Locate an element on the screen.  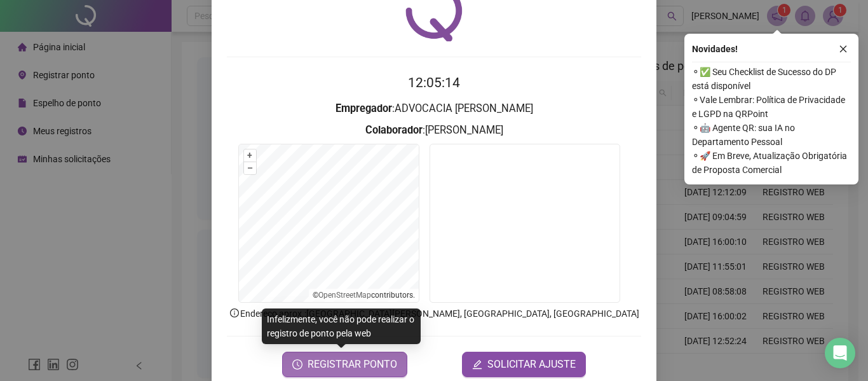
span: edit is located at coordinates (477, 365).